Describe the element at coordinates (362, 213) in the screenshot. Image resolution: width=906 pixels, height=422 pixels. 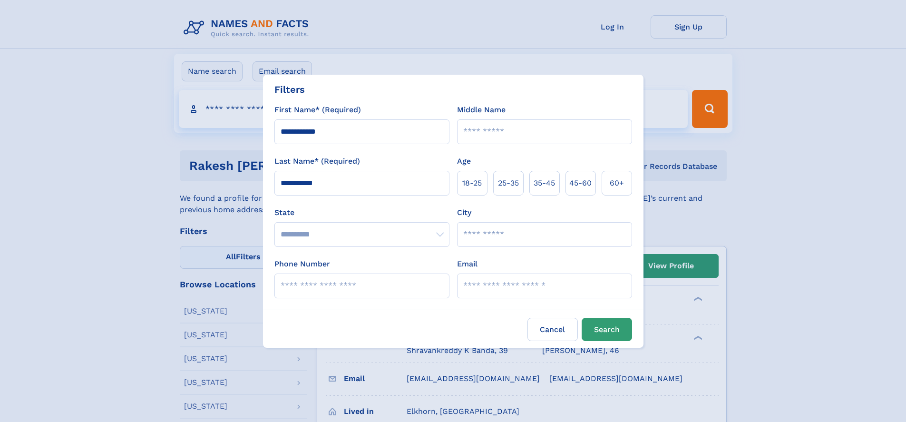
I see `label: State` at that location.